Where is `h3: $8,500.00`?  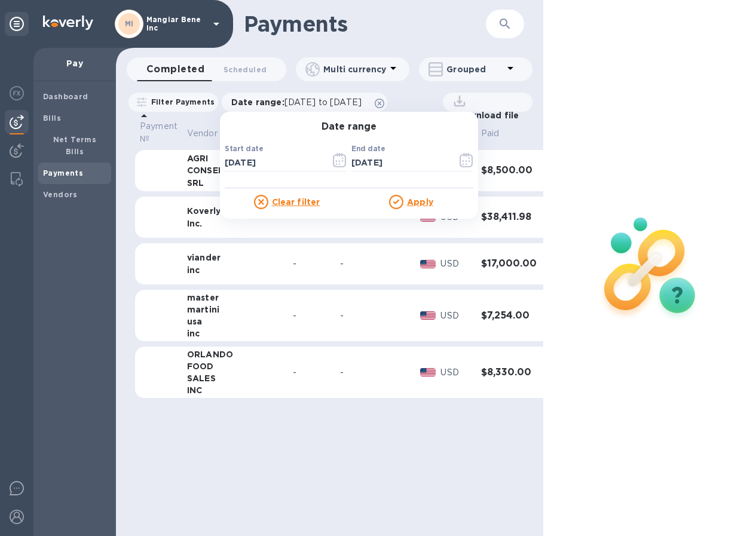 h3: $8,500.00 is located at coordinates (508, 170).